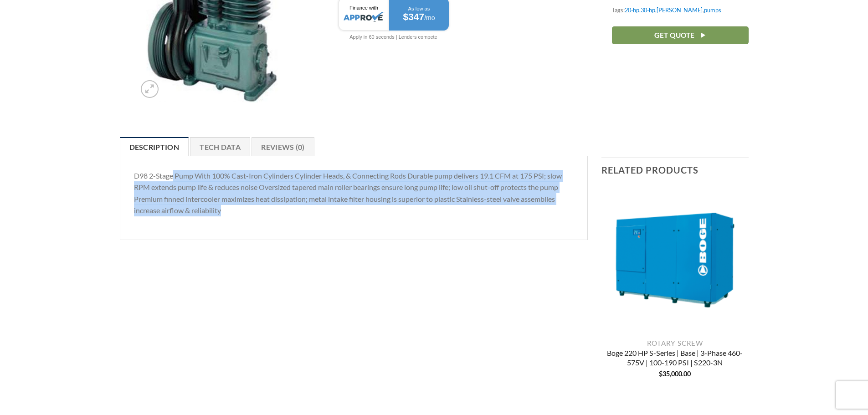  What do you see at coordinates (680, 35) in the screenshot?
I see `a: Get Quote` at bounding box center [680, 35].